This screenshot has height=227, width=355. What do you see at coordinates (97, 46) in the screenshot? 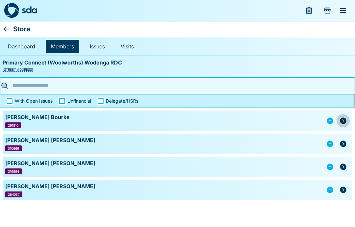
I see `a: Issues` at bounding box center [97, 46].